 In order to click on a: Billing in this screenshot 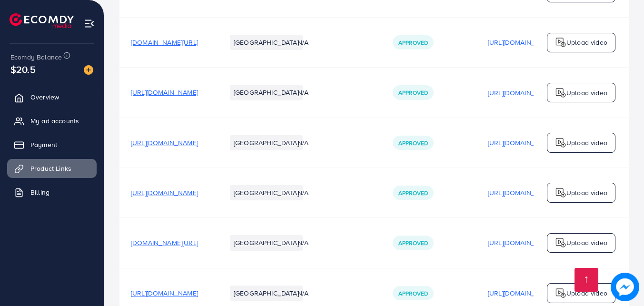, I will do `click(52, 192)`.